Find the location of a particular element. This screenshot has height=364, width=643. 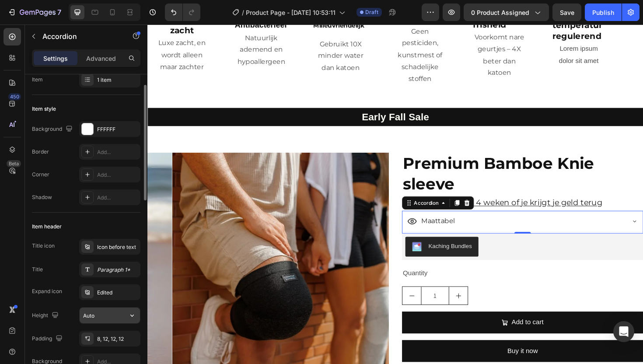

div: 450 is located at coordinates (15, 97).